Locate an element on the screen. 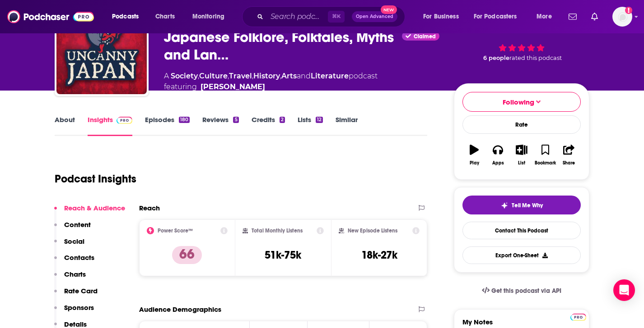 The image size is (644, 328). img: Podchaser Pro is located at coordinates (124, 120).